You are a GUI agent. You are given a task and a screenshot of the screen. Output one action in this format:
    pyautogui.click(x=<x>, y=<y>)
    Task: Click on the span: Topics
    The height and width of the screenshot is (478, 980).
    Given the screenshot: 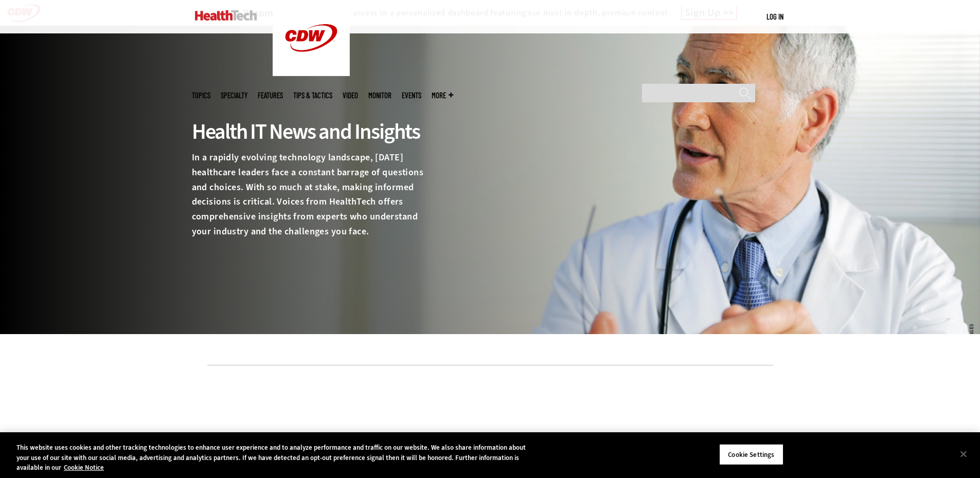 What is the action you would take?
    pyautogui.click(x=202, y=95)
    